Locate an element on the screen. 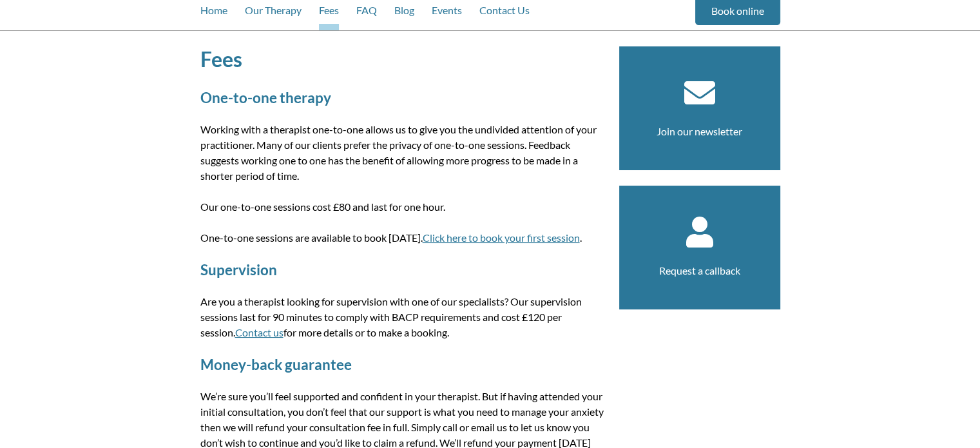 The width and height of the screenshot is (980, 448). h1: Fees is located at coordinates (402, 58).